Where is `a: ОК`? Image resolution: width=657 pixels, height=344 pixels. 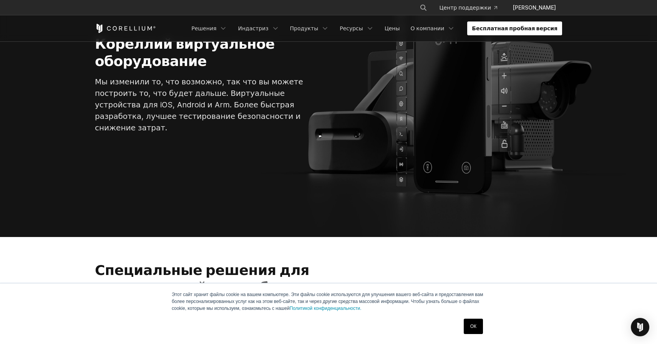
a: ОК is located at coordinates (473, 327).